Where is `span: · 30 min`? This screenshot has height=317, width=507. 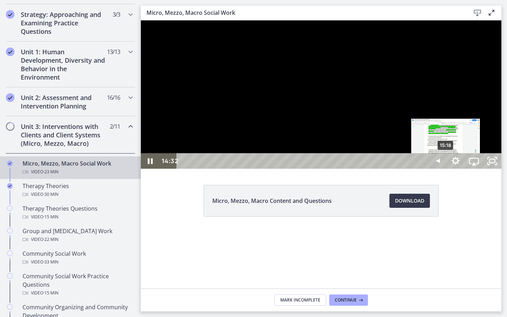
span: · 30 min is located at coordinates (51, 194).